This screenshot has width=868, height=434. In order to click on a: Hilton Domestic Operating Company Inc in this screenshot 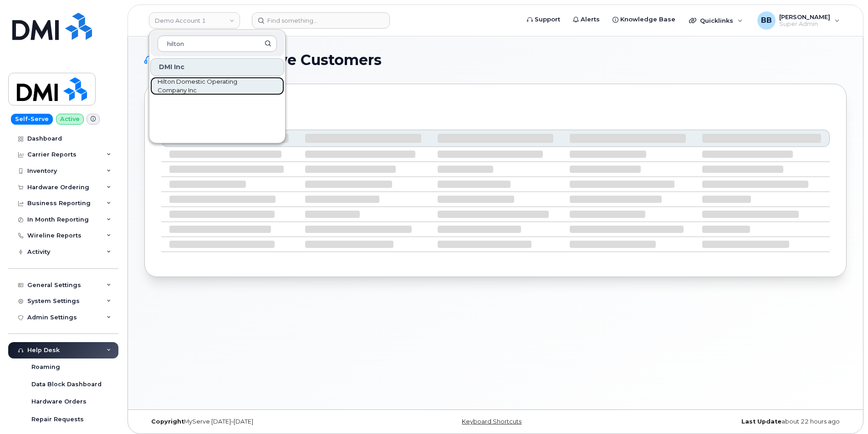, I will do `click(217, 86)`.